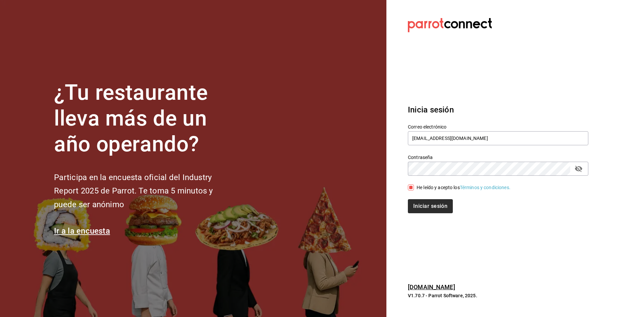 This screenshot has height=317, width=644. Describe the element at coordinates (579, 169) in the screenshot. I see `button: passwordField` at that location.